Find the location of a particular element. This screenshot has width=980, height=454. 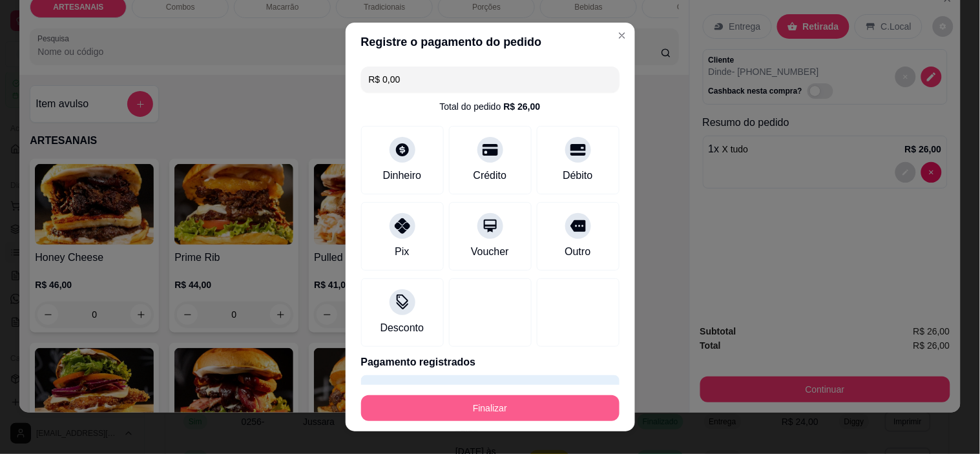

div: Dinheiro is located at coordinates (403, 176).